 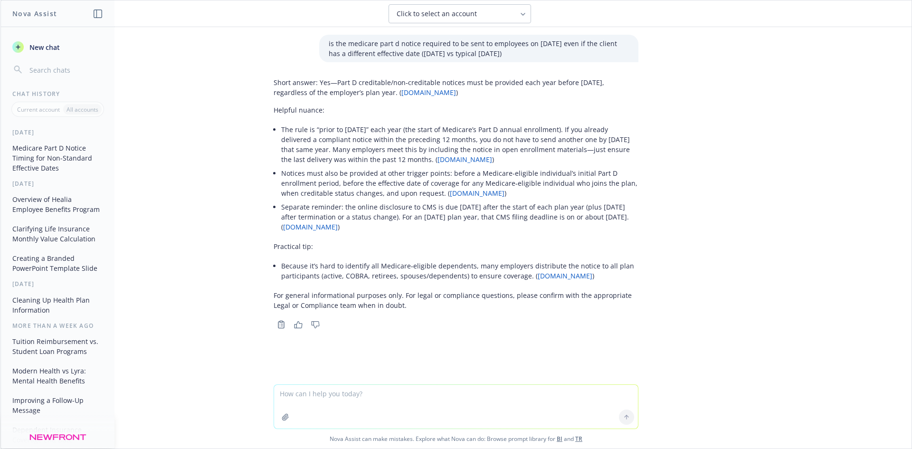 I want to click on span: Click to select an account, so click(x=437, y=14).